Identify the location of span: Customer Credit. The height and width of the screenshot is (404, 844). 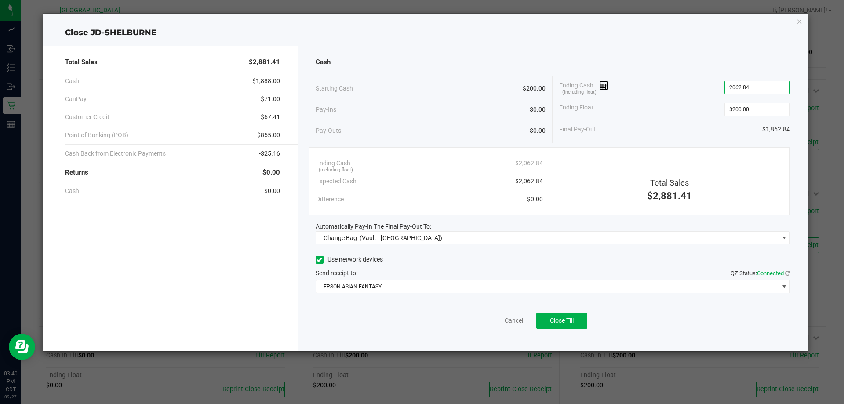
(87, 117).